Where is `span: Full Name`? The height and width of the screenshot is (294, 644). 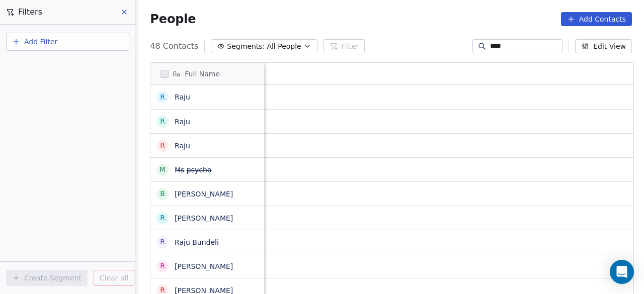
span: Full Name is located at coordinates (202, 74).